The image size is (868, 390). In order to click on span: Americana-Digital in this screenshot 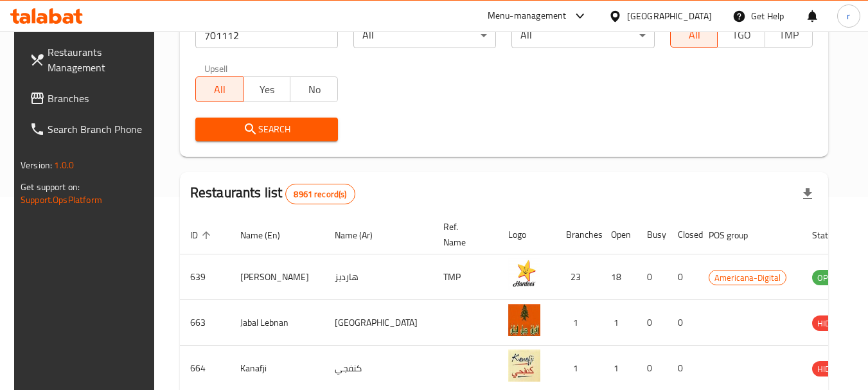, I will do `click(747, 277)`.